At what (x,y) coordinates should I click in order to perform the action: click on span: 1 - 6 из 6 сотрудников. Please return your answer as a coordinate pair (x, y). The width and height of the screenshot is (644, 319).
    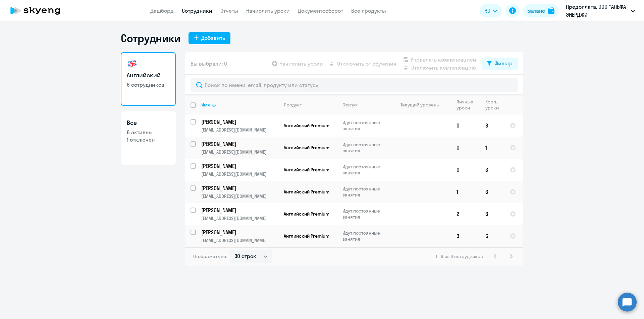
    Looking at the image, I should click on (459, 256).